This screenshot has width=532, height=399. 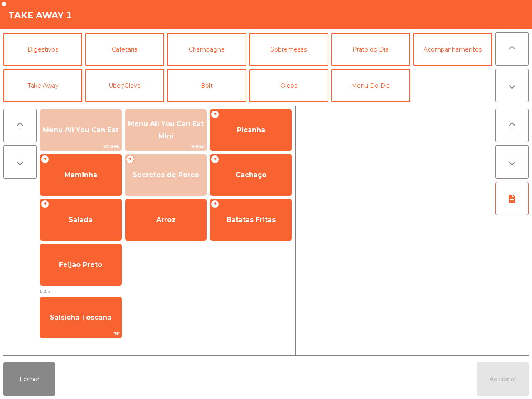 I want to click on button: Fechar, so click(x=29, y=380).